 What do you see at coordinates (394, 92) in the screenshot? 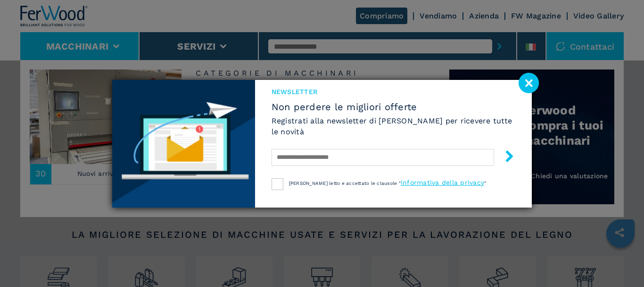
I see `span: NEWSLETTER` at bounding box center [394, 92].